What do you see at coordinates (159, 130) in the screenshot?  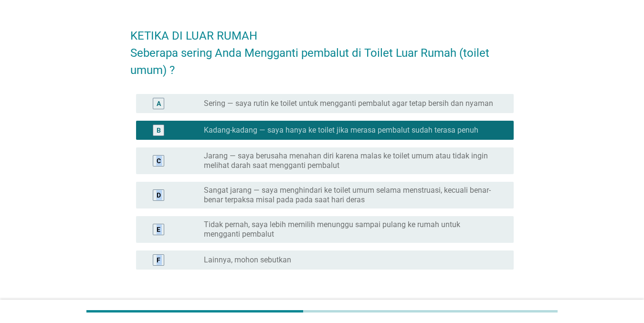 I see `div: B` at bounding box center [159, 130].